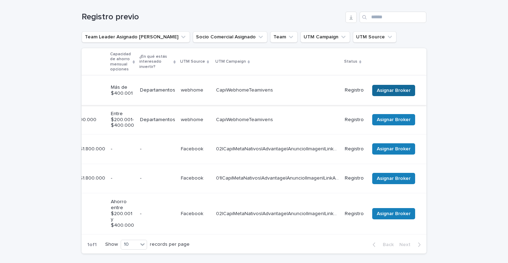  I want to click on div: 10, so click(129, 244).